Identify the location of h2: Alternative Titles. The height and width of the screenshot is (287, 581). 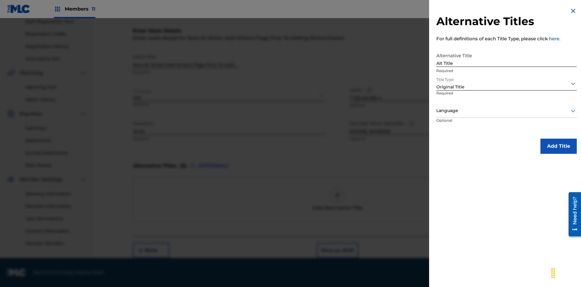
(507, 21).